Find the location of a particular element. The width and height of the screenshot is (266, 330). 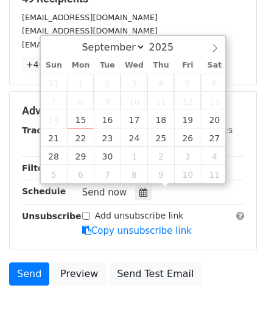

a: Send is located at coordinates (29, 274).